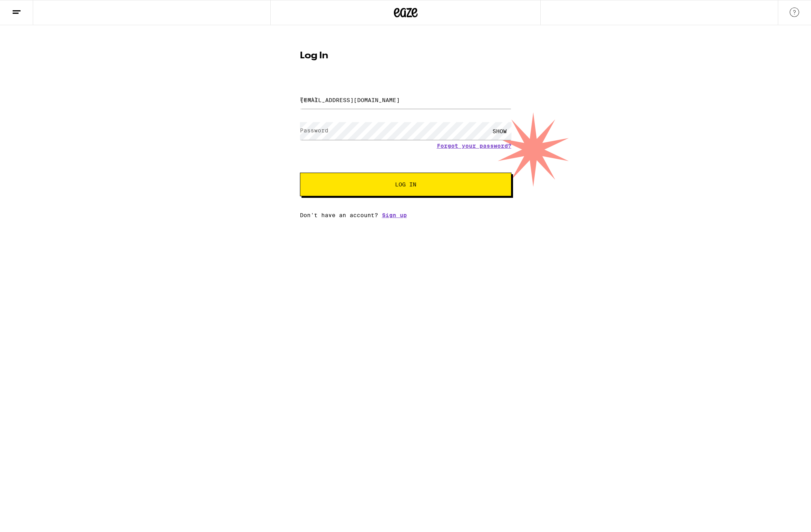 The image size is (811, 532). Describe the element at coordinates (474, 146) in the screenshot. I see `a: Forgot your password?` at that location.